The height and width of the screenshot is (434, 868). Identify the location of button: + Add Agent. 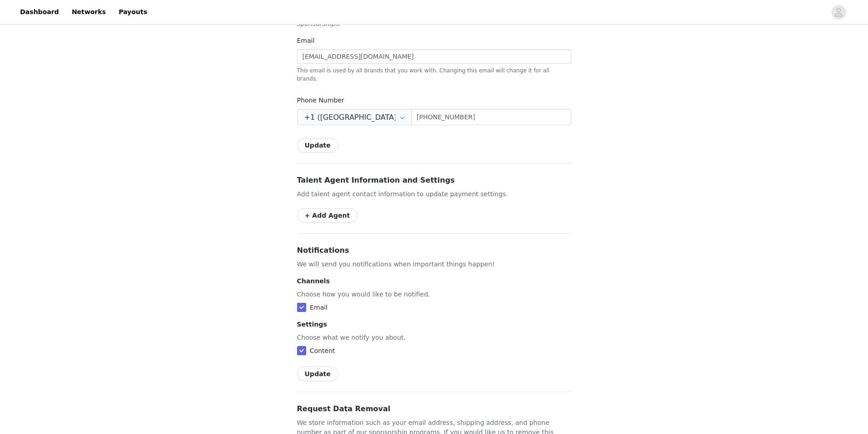
(327, 216).